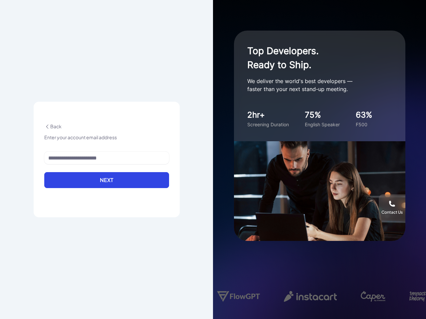  What do you see at coordinates (268, 124) in the screenshot?
I see `div: Screening Duration` at bounding box center [268, 124].